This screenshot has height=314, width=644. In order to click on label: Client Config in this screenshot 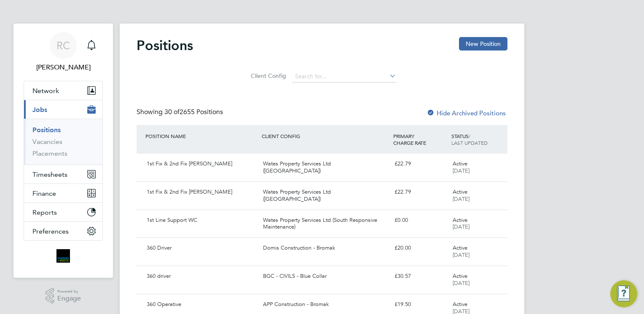, I will do `click(267, 76)`.